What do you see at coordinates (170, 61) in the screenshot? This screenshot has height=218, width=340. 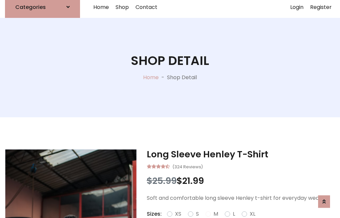 I see `h1: Shop Detail` at bounding box center [170, 61].